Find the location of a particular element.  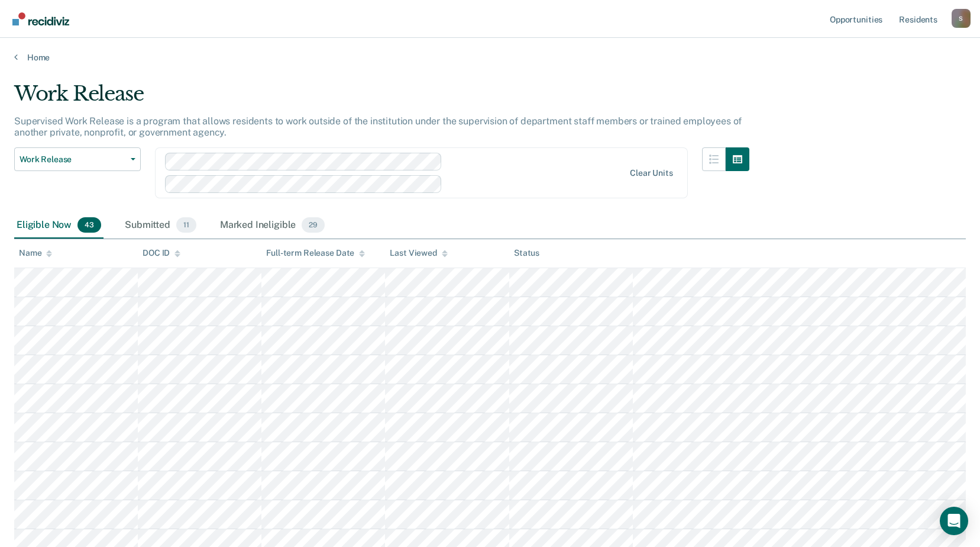

span: Work Release is located at coordinates (73, 159).